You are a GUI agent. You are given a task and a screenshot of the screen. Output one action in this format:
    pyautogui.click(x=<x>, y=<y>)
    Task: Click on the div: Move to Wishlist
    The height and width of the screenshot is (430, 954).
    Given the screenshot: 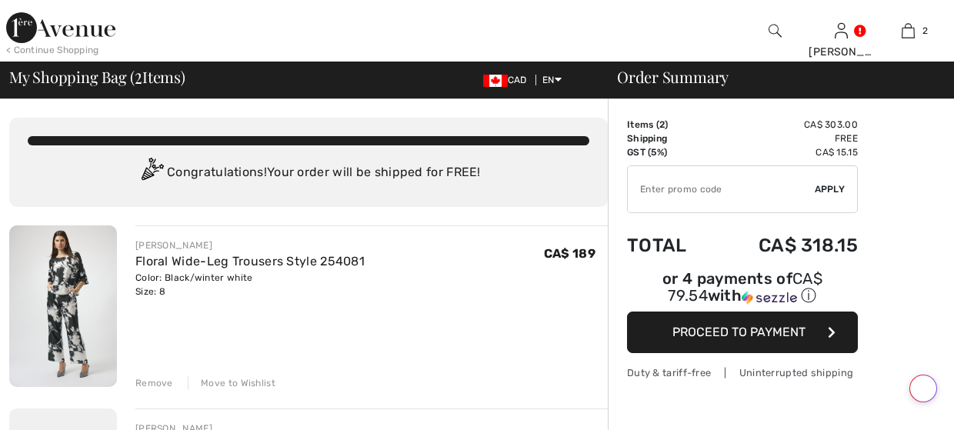 What is the action you would take?
    pyautogui.click(x=232, y=383)
    